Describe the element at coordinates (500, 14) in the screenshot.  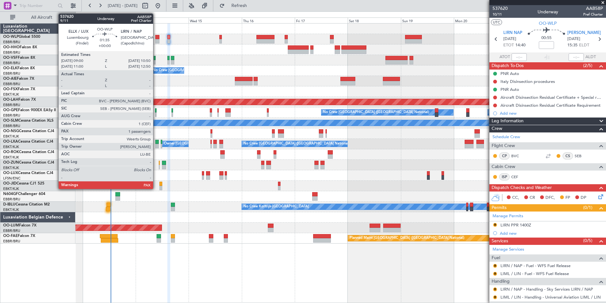
I see `span: 10/11` at that location.